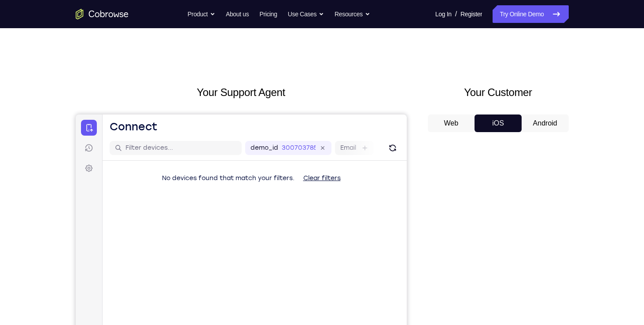 The width and height of the screenshot is (644, 325). Describe the element at coordinates (498, 124) in the screenshot. I see `button: iOS` at that location.